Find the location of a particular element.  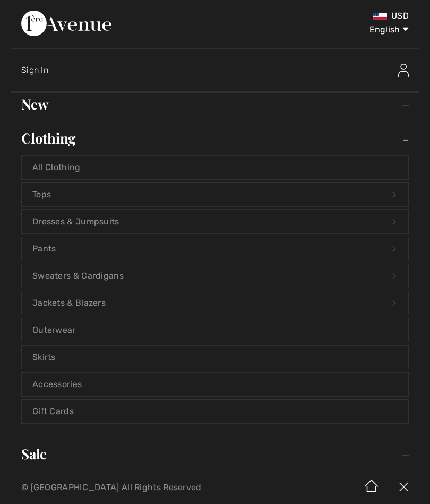

a: Jackets & Blazers is located at coordinates (215, 303).